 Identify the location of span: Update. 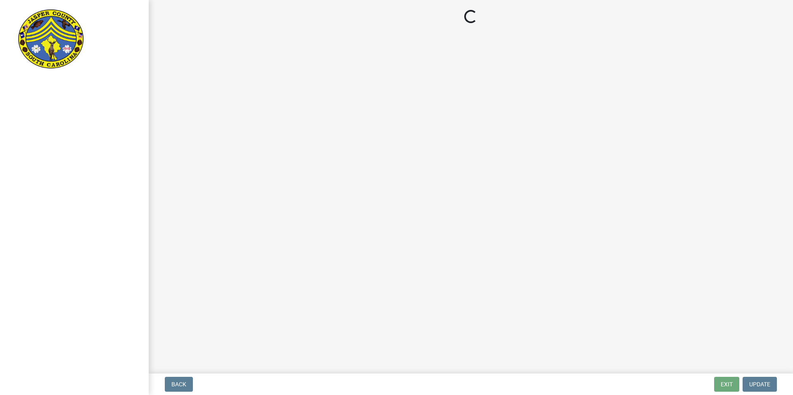
(760, 385).